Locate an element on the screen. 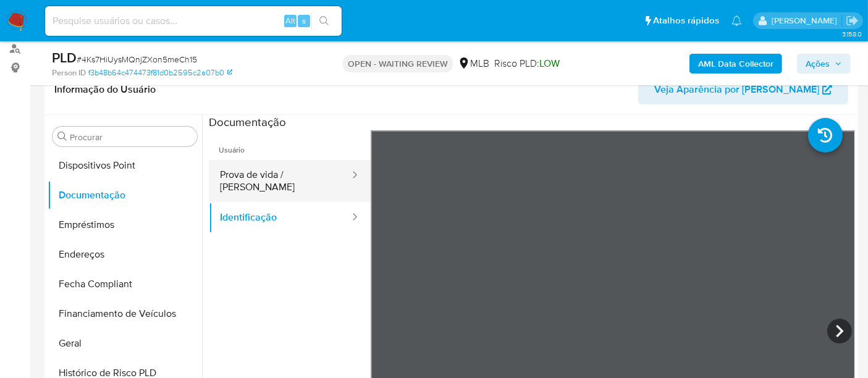 Image resolution: width=868 pixels, height=378 pixels. input: Pesquise usuários ou casos... is located at coordinates (193, 21).